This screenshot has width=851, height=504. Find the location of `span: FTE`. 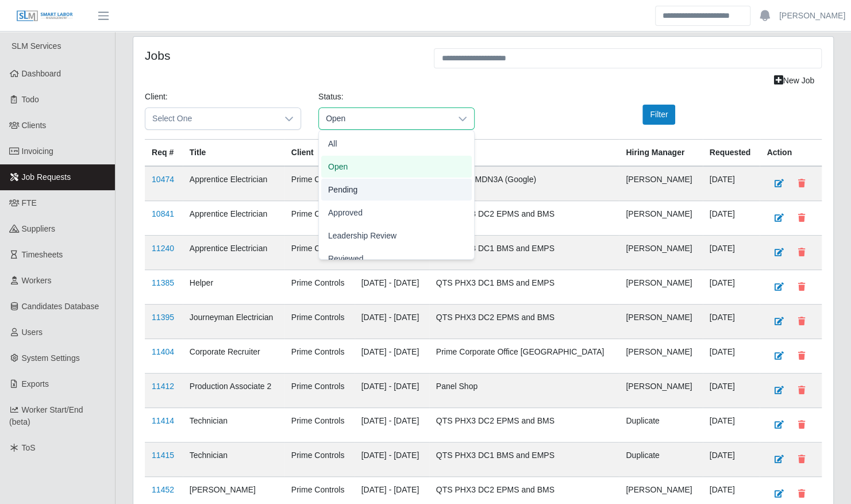

span: FTE is located at coordinates (29, 203).